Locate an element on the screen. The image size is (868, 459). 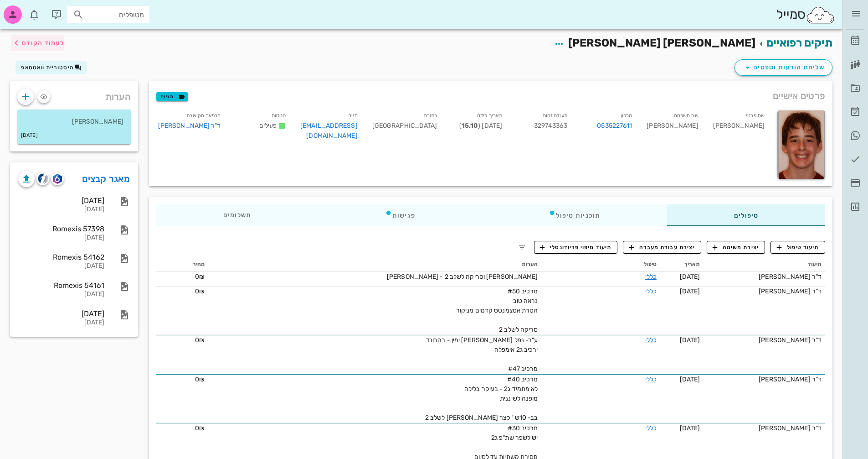
div: טיפולים is located at coordinates (746, 215).